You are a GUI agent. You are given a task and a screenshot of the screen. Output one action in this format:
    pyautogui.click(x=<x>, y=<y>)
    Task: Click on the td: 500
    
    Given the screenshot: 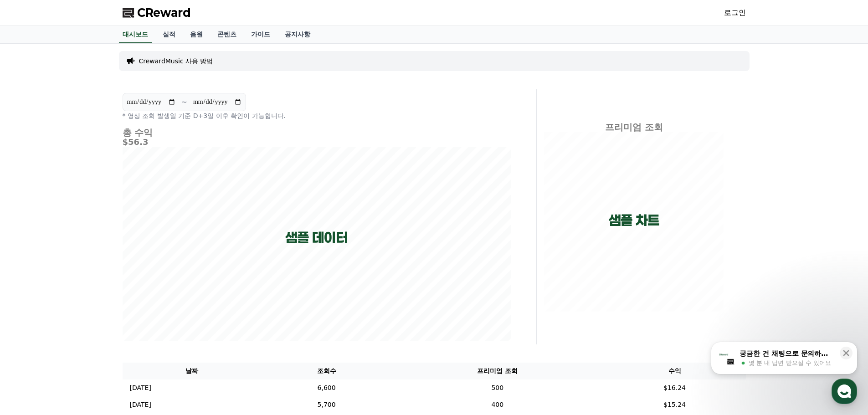 What is the action you would take?
    pyautogui.click(x=498, y=388)
    